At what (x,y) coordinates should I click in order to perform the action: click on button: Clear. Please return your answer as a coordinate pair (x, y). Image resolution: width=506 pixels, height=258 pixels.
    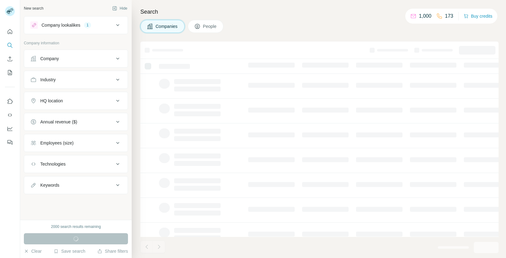
    Looking at the image, I should click on (33, 251).